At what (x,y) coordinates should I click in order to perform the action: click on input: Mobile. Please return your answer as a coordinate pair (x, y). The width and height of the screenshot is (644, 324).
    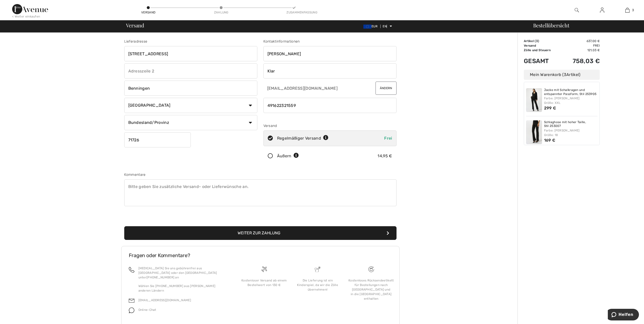
    Looking at the image, I should click on (330, 106).